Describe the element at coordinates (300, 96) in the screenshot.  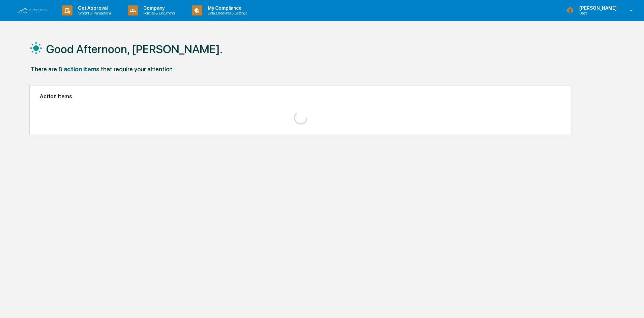
I see `h2: Action Items` at that location.